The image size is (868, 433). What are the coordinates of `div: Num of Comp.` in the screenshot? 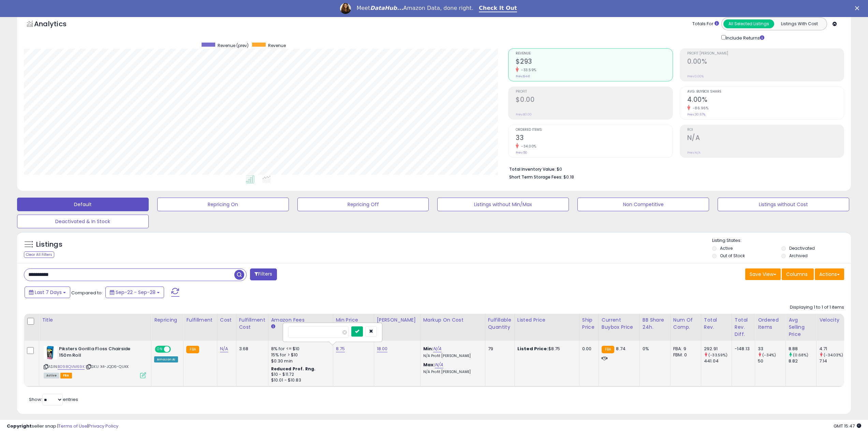 It's located at (685, 324).